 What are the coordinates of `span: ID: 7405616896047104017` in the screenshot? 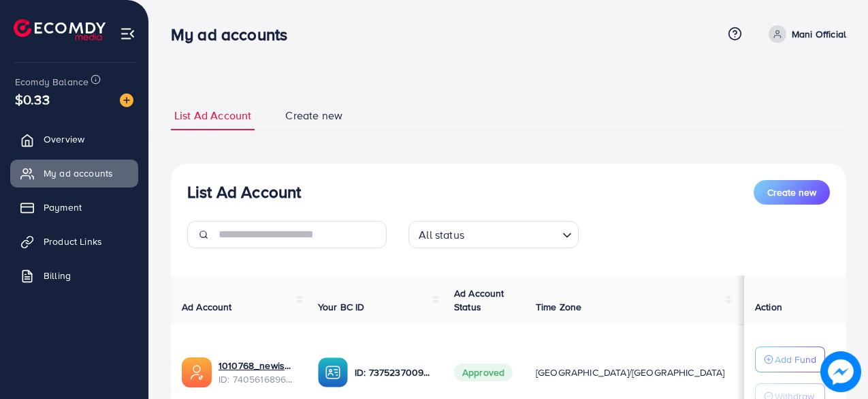 It's located at (257, 379).